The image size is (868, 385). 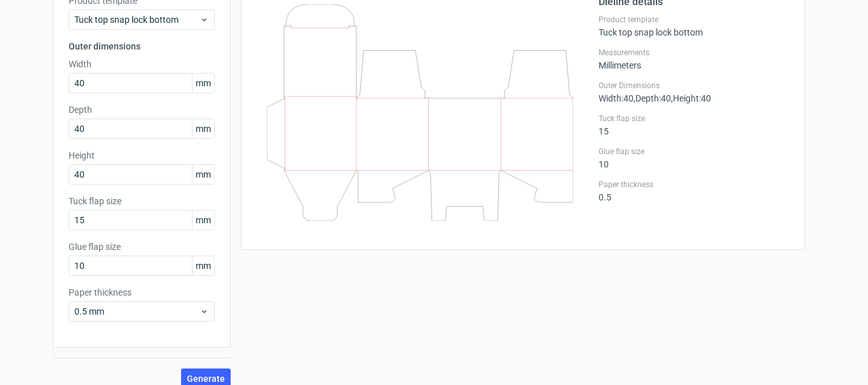 I want to click on div: 15, so click(x=694, y=125).